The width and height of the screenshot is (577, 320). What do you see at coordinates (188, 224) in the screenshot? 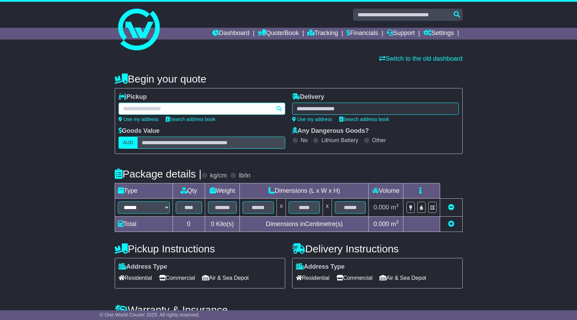
I see `td: 0` at bounding box center [188, 224].